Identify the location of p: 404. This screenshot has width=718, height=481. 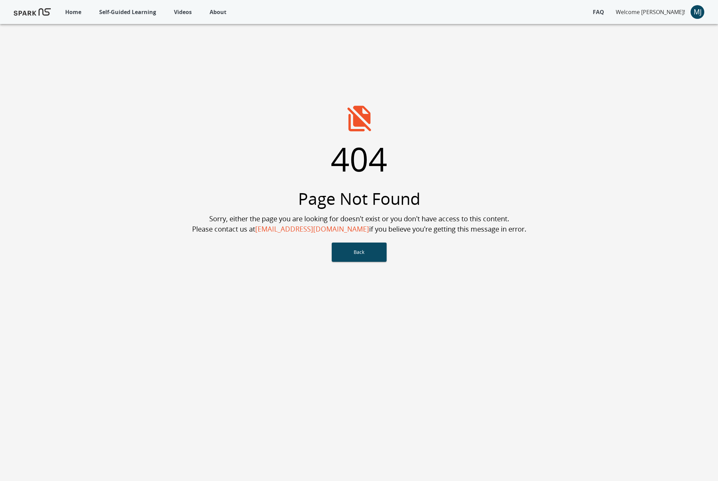
(359, 159).